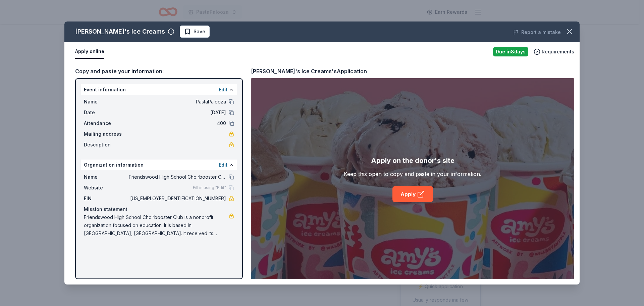 This screenshot has width=644, height=306. Describe the element at coordinates (537, 32) in the screenshot. I see `button: Report a mistake` at that location.